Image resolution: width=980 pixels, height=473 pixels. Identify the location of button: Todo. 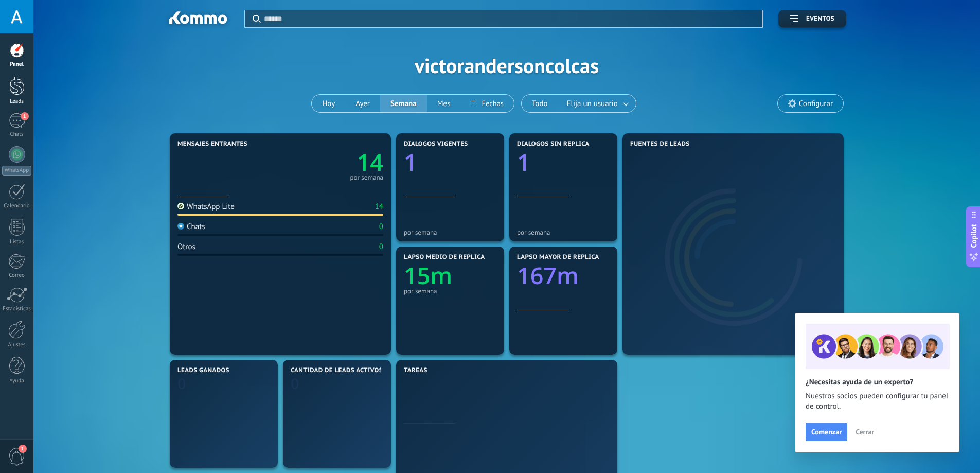
(539, 103).